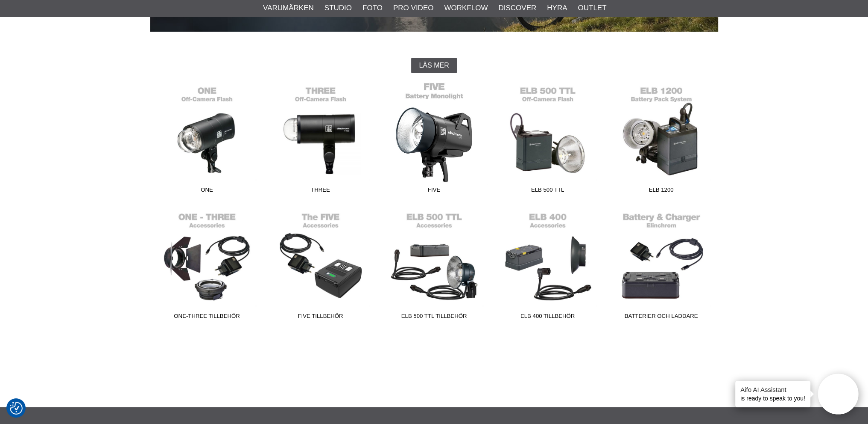 Image resolution: width=868 pixels, height=424 pixels. What do you see at coordinates (207, 139) in the screenshot?
I see `a: ONE` at bounding box center [207, 139].